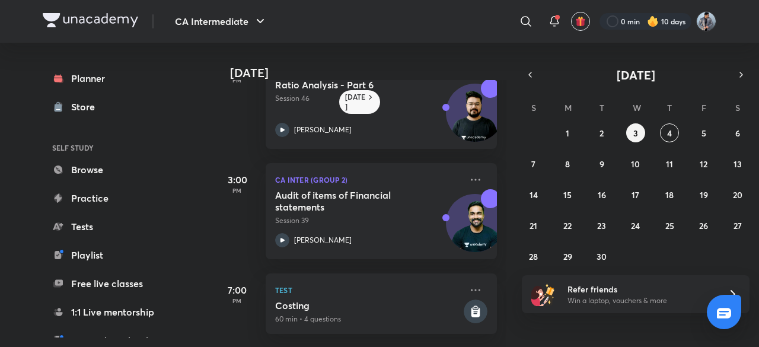 The image size is (759, 347). What do you see at coordinates (670, 195) in the screenshot?
I see `abbr: September 18, 2025` at bounding box center [670, 195].